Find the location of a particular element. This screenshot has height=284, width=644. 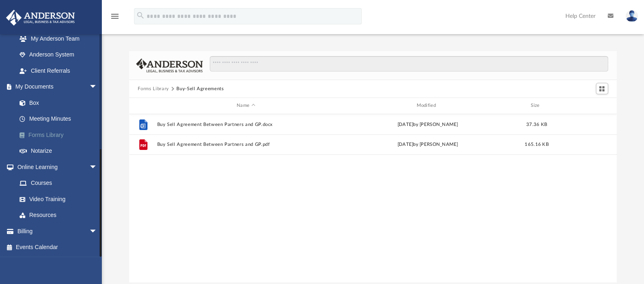

a: Resources is located at coordinates (58, 215).